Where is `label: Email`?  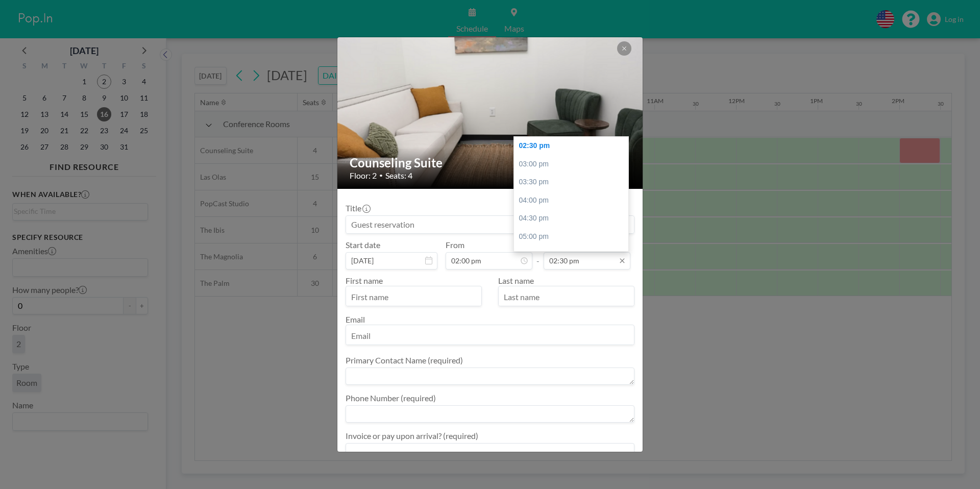
label: Email is located at coordinates (355, 319).